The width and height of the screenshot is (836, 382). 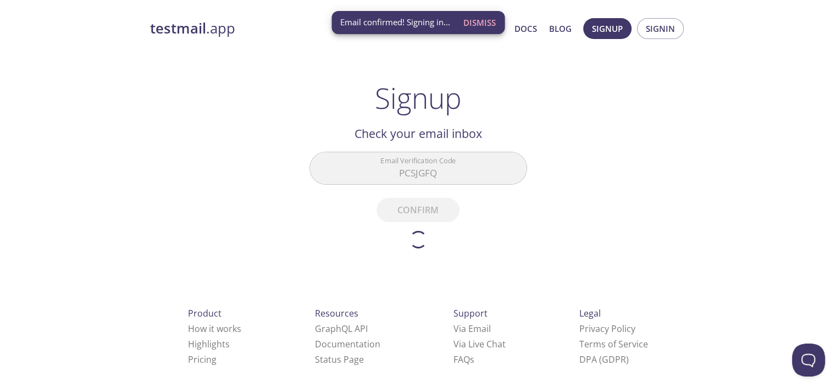 I want to click on h1: Signup, so click(x=419, y=98).